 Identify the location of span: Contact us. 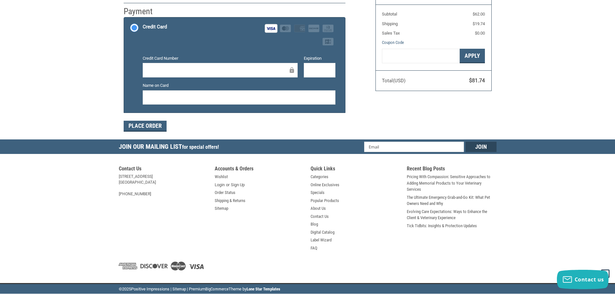
(589, 280).